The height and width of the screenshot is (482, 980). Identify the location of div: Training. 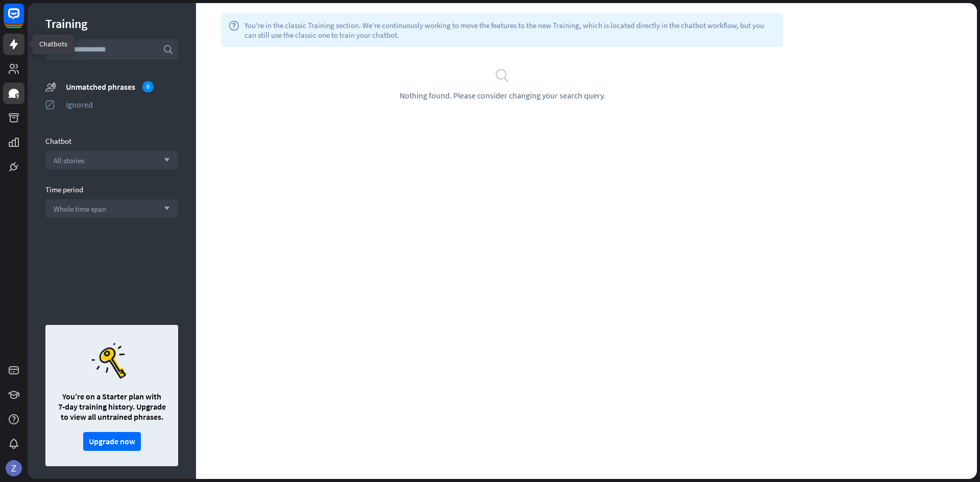
(112, 23).